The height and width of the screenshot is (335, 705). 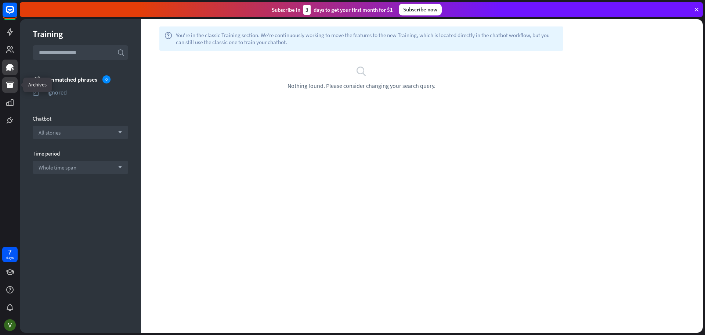 What do you see at coordinates (50, 132) in the screenshot?
I see `span: All stories` at bounding box center [50, 132].